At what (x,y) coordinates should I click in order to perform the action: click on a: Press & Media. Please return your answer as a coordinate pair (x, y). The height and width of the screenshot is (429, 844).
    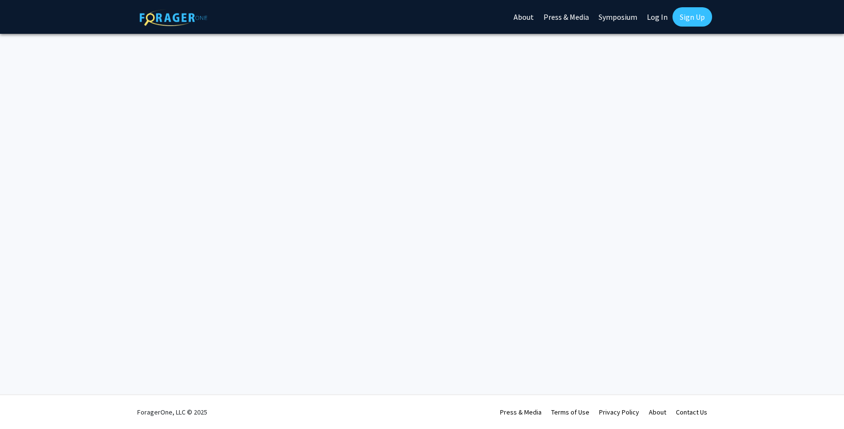
    Looking at the image, I should click on (521, 412).